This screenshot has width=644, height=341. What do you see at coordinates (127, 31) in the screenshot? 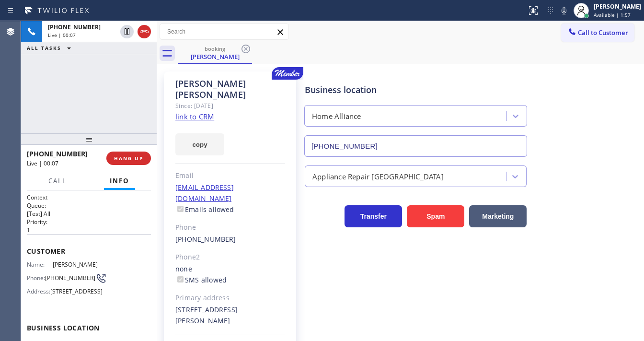
I see `button: Hold Customer` at bounding box center [127, 31].